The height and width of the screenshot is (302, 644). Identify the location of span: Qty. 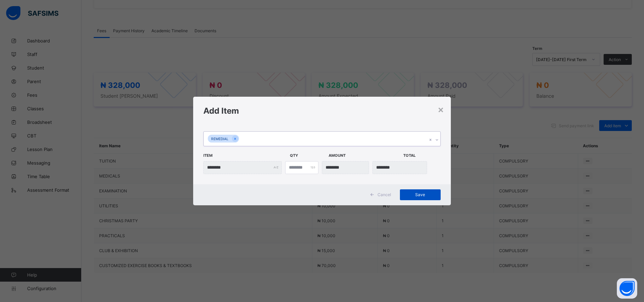
(308, 155).